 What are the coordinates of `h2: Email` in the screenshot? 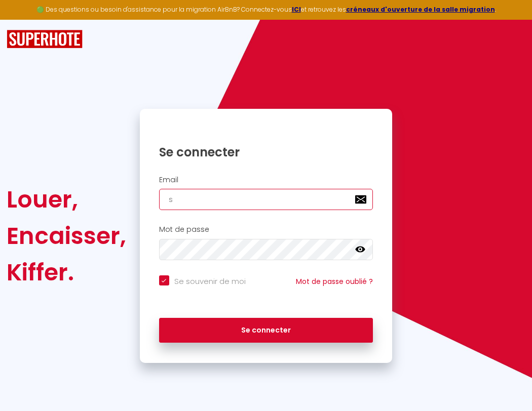 It's located at (266, 180).